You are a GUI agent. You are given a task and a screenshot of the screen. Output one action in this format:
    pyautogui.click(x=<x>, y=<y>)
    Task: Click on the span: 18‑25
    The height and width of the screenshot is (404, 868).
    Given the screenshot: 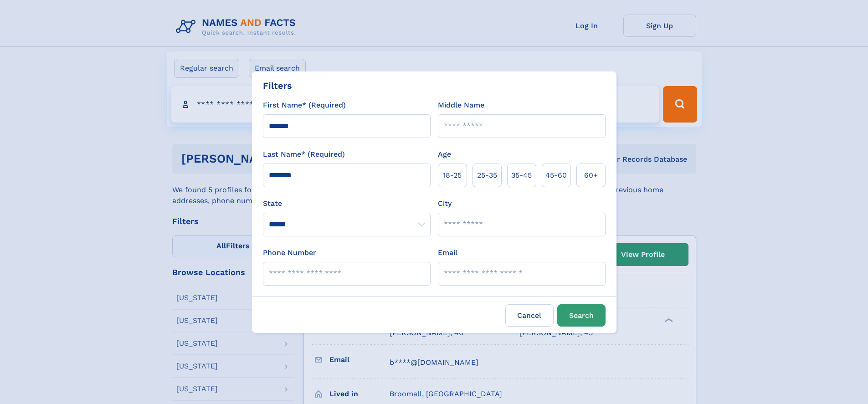 What is the action you would take?
    pyautogui.click(x=452, y=176)
    